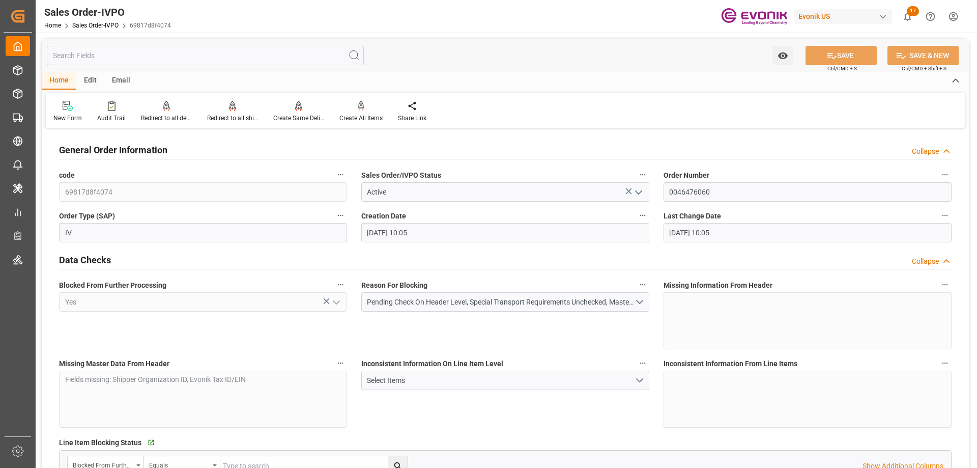  Describe the element at coordinates (643, 215) in the screenshot. I see `button: Creation Date` at that location.